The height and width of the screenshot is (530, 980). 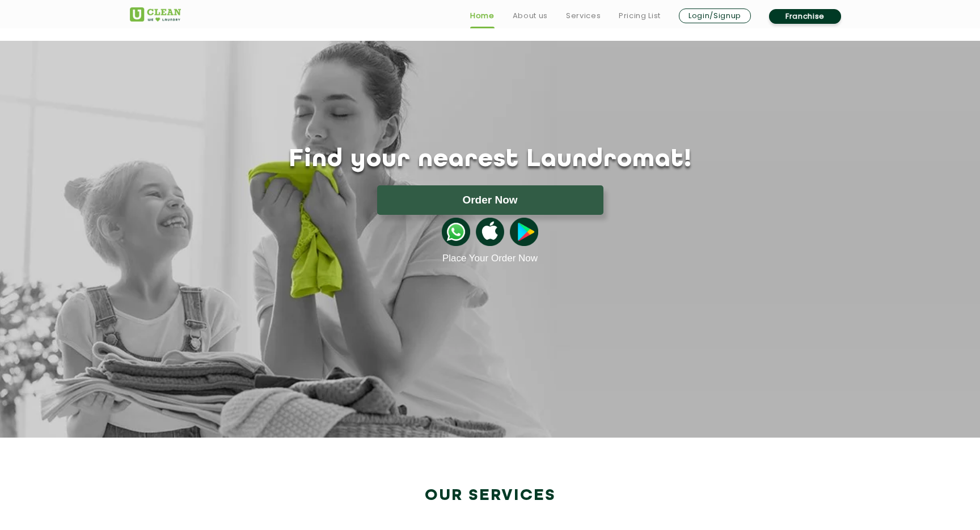 I want to click on h2: Our Services, so click(x=490, y=496).